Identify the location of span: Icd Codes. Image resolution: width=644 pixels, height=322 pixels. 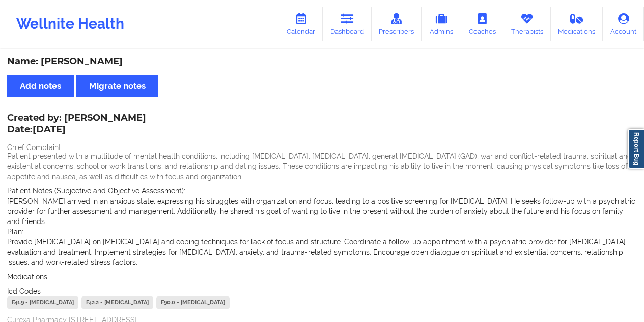
(24, 291).